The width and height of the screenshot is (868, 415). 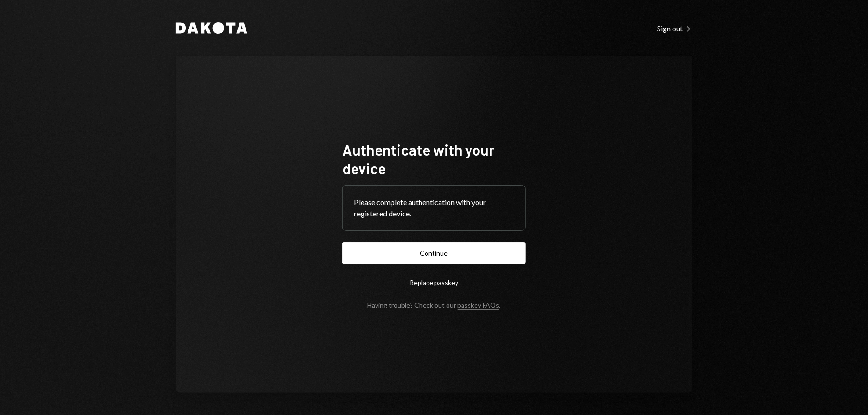 I want to click on div: Sign out, so click(x=674, y=28).